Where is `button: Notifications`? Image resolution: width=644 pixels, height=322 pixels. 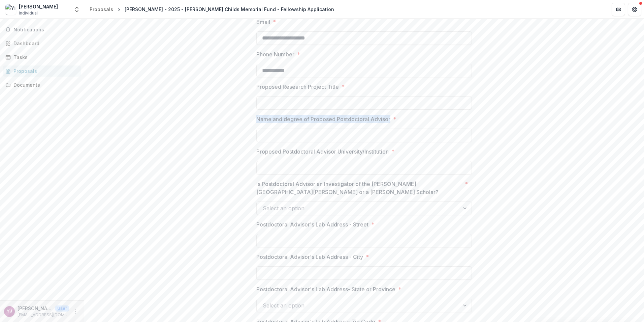 button: Notifications is located at coordinates (42, 30).